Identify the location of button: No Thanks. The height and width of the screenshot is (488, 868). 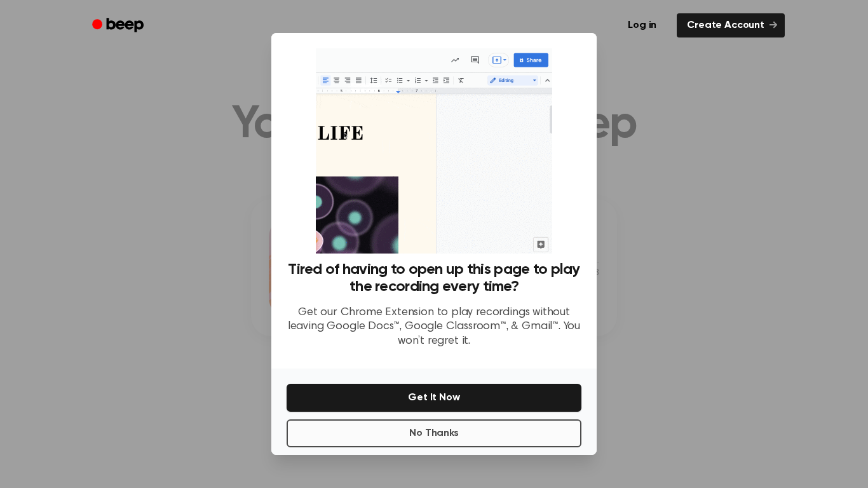
(434, 433).